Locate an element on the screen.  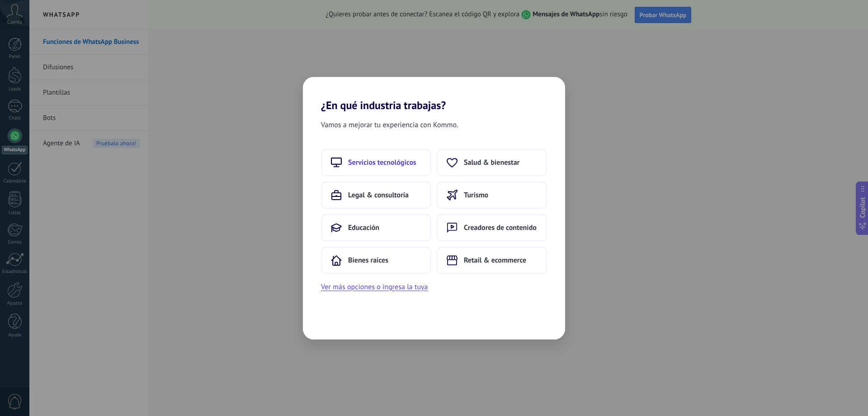
span: Servicios tecnológicos is located at coordinates (382, 163).